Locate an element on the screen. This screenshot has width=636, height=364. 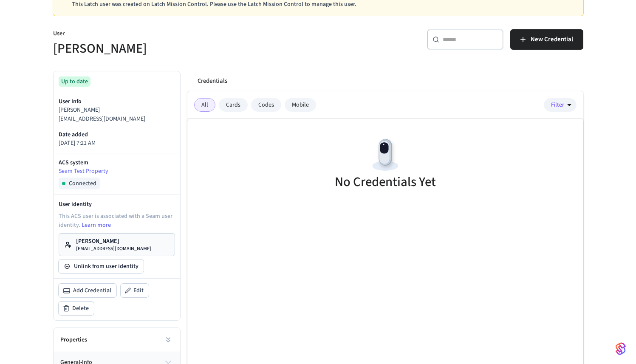
button: Add Credential is located at coordinates (88, 291).